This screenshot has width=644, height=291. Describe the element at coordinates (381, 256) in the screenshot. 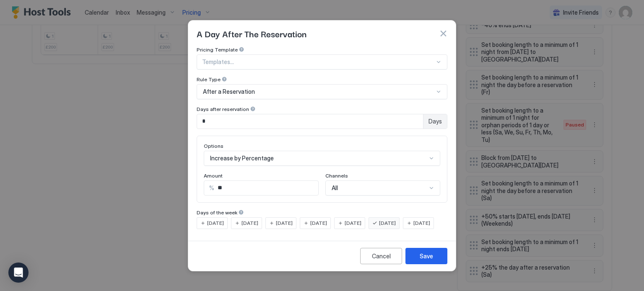

I see `div: Cancel` at that location.